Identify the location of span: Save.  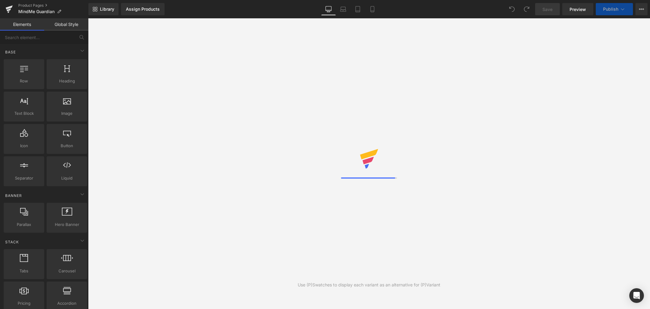
(548, 9).